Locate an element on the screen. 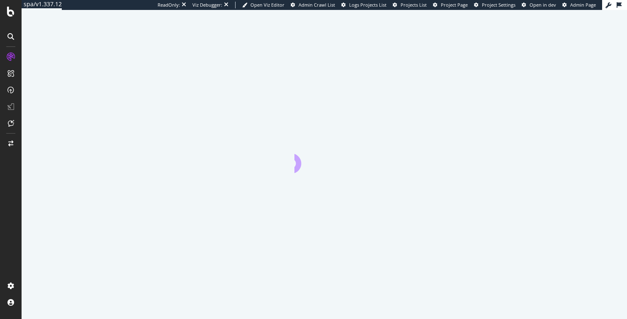 This screenshot has height=319, width=627. a: Open Viz Editor is located at coordinates (263, 5).